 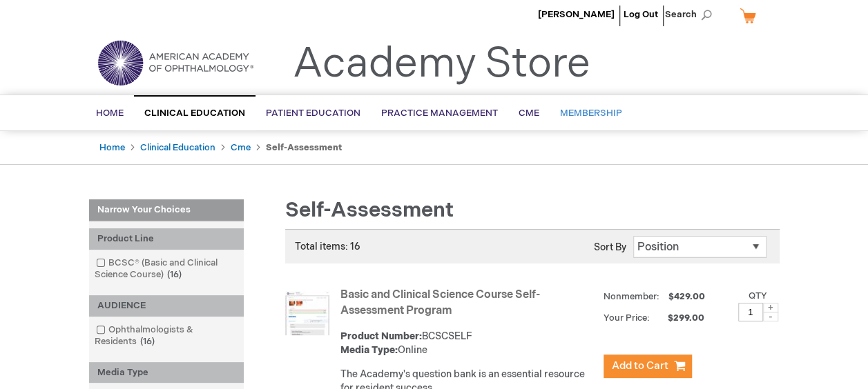 I want to click on strong: Narrow Your Choices, so click(x=166, y=210).